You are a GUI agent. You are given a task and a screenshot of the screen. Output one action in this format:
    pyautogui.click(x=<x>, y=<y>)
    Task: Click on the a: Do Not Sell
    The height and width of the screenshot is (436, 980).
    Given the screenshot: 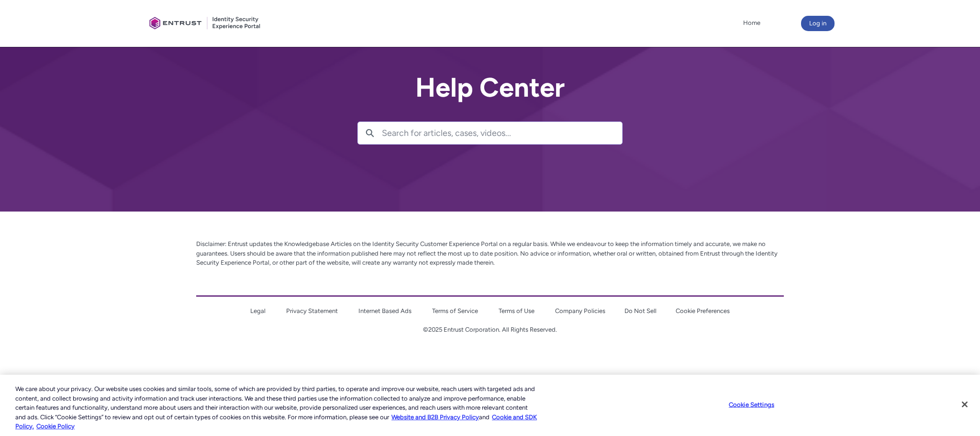 What is the action you would take?
    pyautogui.click(x=640, y=310)
    